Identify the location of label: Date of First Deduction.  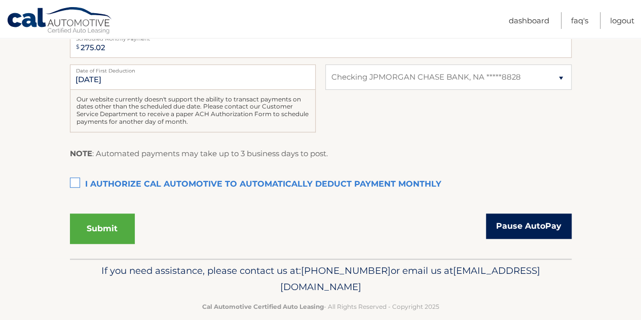
(192, 68).